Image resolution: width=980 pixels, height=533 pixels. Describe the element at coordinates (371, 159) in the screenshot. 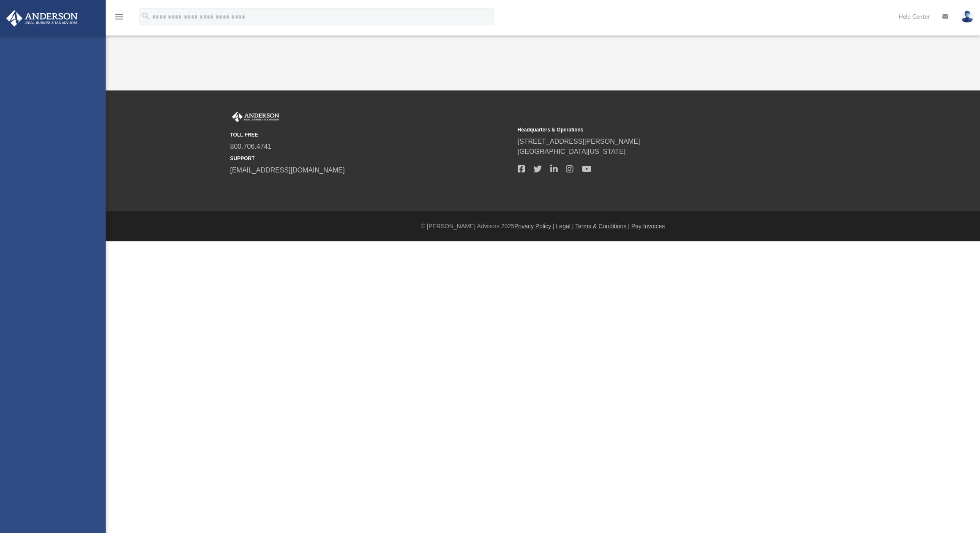

I see `small: SUPPORT` at that location.